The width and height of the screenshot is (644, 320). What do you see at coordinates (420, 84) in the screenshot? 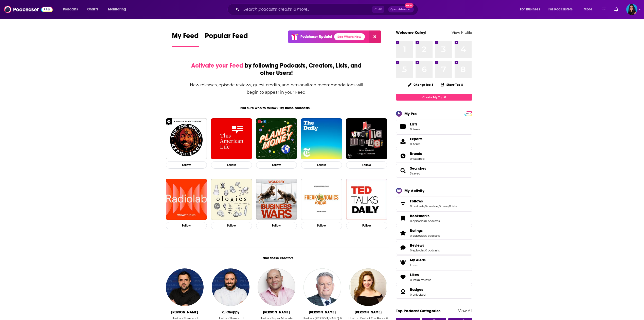
I see `button: Change Top 8` at bounding box center [420, 84].